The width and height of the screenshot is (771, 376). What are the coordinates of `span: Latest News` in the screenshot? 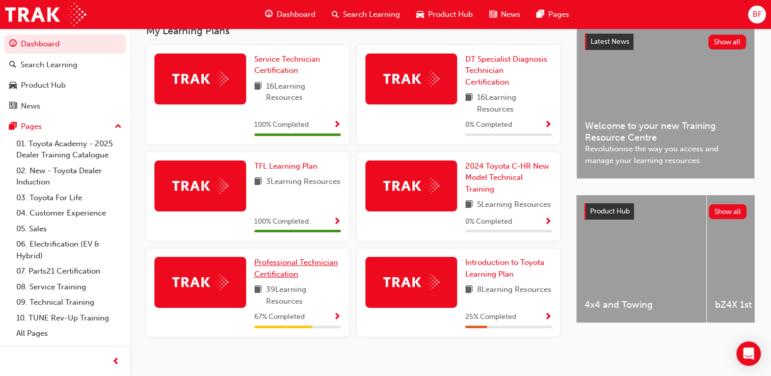 It's located at (610, 41).